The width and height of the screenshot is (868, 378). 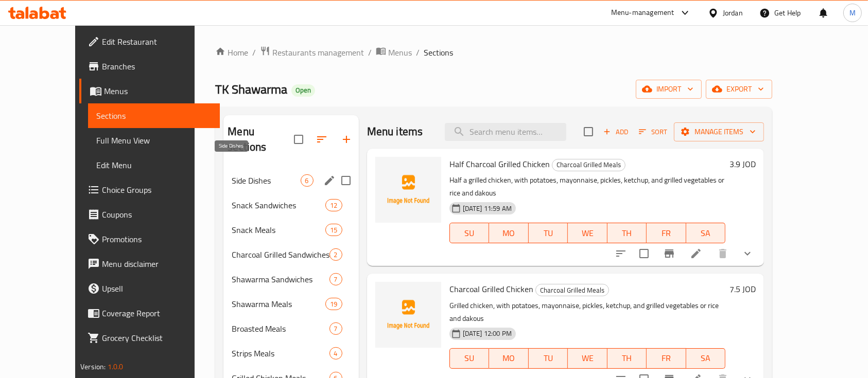 What do you see at coordinates (318, 53) in the screenshot?
I see `span: Restaurants management` at bounding box center [318, 53].